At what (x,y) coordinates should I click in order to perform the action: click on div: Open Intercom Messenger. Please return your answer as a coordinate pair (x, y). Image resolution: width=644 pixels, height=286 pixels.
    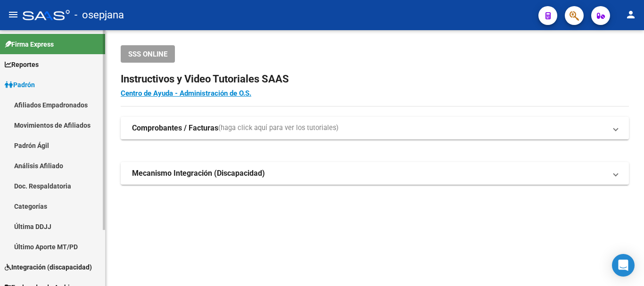
    Looking at the image, I should click on (623, 265).